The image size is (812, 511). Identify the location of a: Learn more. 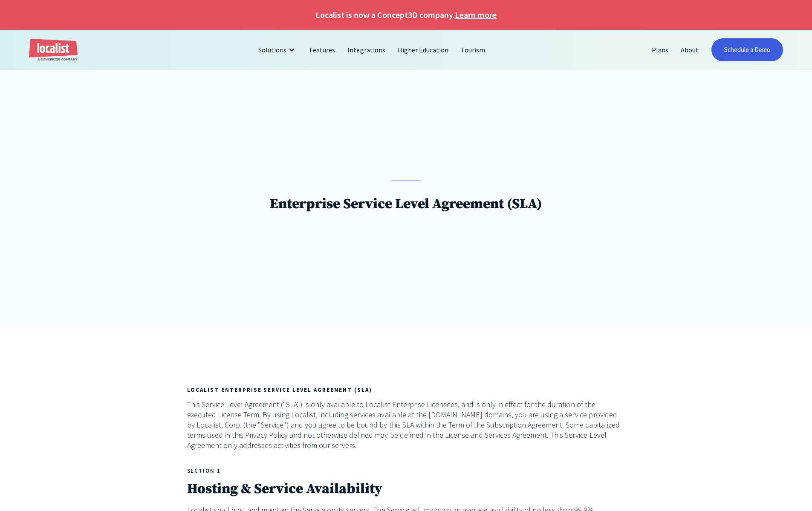
(476, 15).